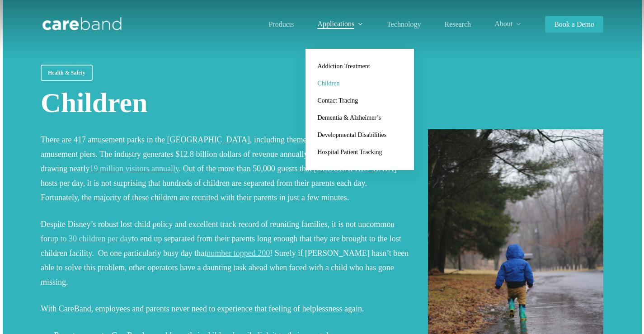 Image resolution: width=644 pixels, height=334 pixels. What do you see at coordinates (238, 253) in the screenshot?
I see `a: number topped 200` at bounding box center [238, 253].